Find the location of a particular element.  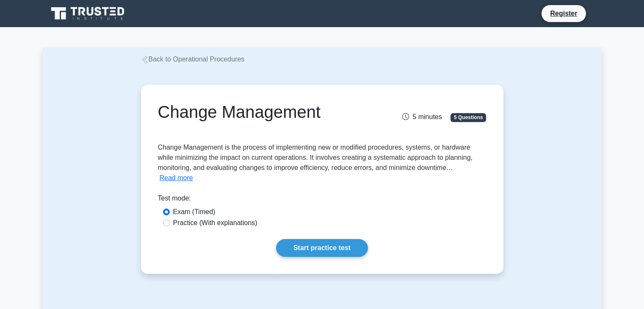

h1: Change Management is located at coordinates (266, 112).